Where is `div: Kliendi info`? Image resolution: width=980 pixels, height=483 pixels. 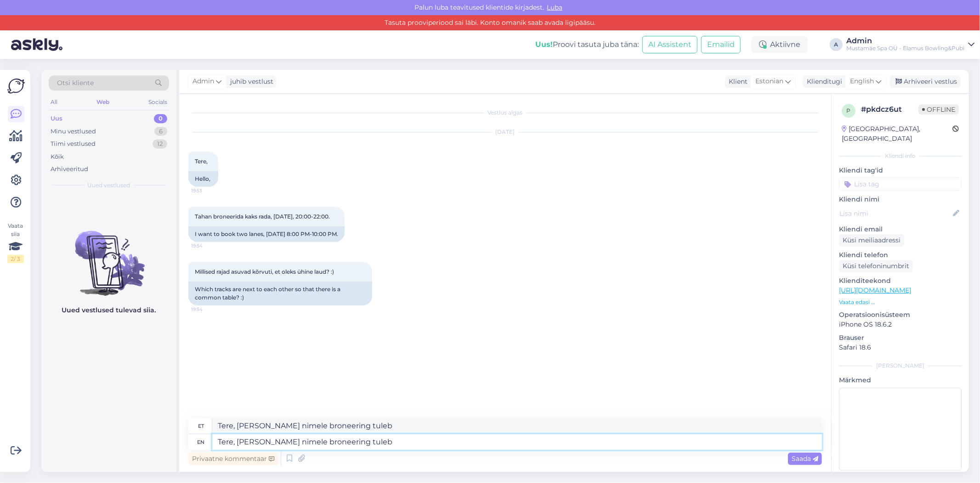
div: Kliendi info is located at coordinates (900, 156).